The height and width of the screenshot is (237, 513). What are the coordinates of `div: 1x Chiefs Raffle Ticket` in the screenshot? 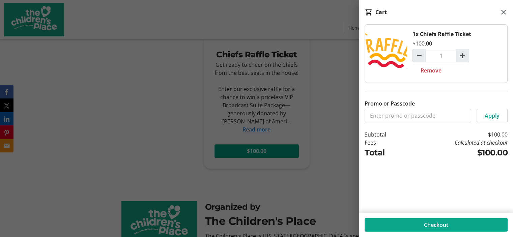 It's located at (442, 34).